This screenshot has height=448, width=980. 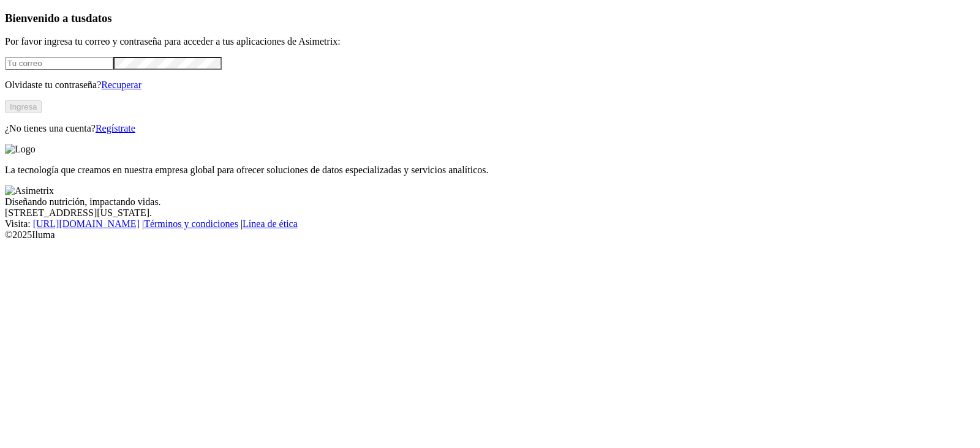 What do you see at coordinates (490, 171) in the screenshot?
I see `p: La tecnología que creamos en nuestra empresa global para ofrecer soluciones de datos especializad...` at bounding box center [490, 171].